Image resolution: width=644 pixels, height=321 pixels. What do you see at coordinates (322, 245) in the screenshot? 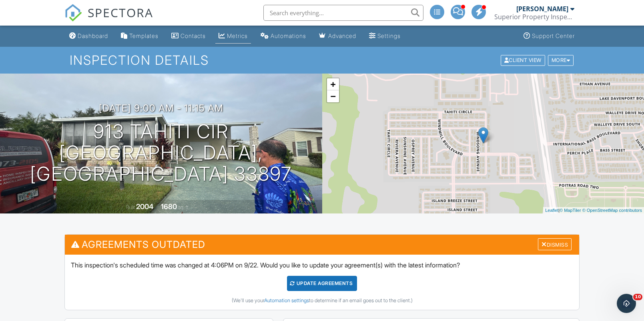
I see `h3: Agreements Outdated` at bounding box center [322, 245].